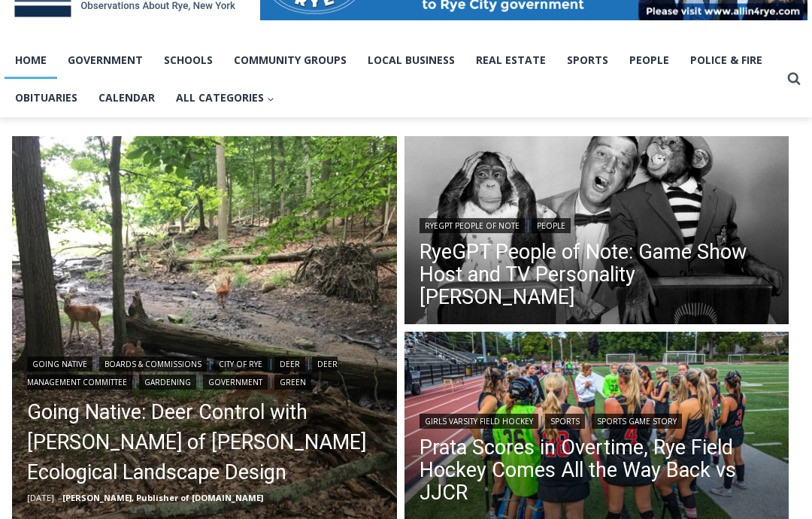 The width and height of the screenshot is (812, 519). What do you see at coordinates (152, 364) in the screenshot?
I see `a: Boards & Commissions` at bounding box center [152, 364].